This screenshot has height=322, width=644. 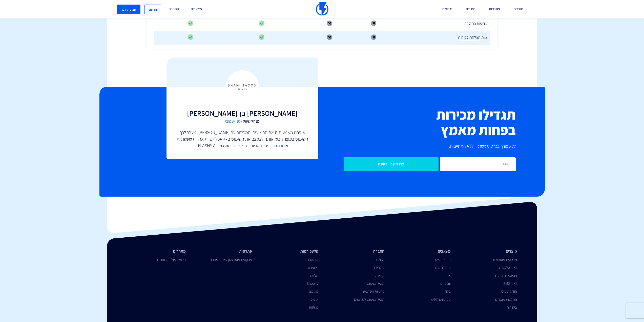 What do you see at coordinates (488, 251) in the screenshot?
I see `li: מוצרים` at bounding box center [488, 251].